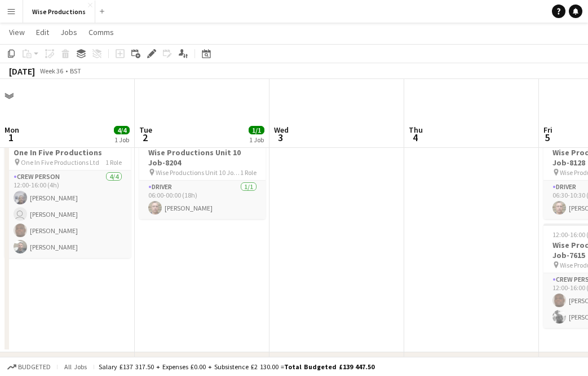 The height and width of the screenshot is (376, 588). Describe the element at coordinates (35, 367) in the screenshot. I see `span: Budgeted` at that location.